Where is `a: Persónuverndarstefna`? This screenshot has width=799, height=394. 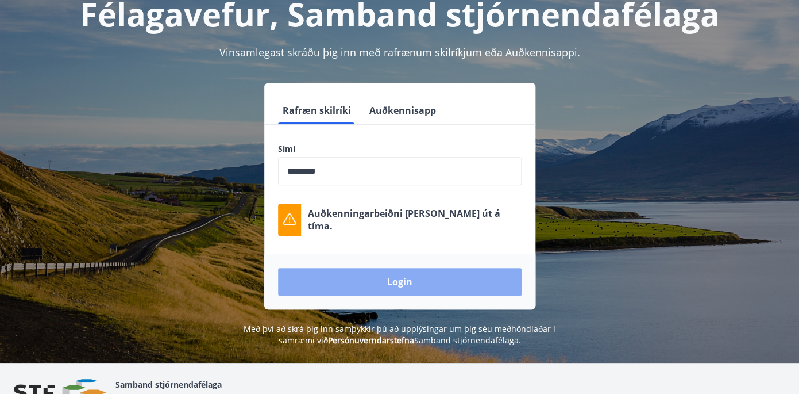
a: Persónuverndarstefna is located at coordinates (371, 340).